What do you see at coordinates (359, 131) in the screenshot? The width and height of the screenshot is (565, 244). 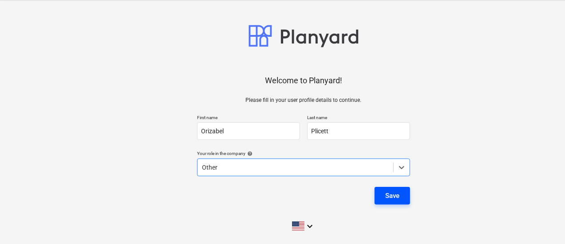 I see `input: Last name` at bounding box center [359, 131].